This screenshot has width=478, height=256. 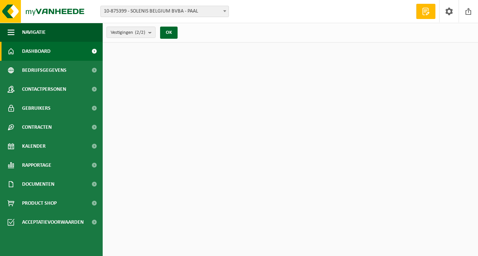 What do you see at coordinates (169, 33) in the screenshot?
I see `button: OK` at bounding box center [169, 33].